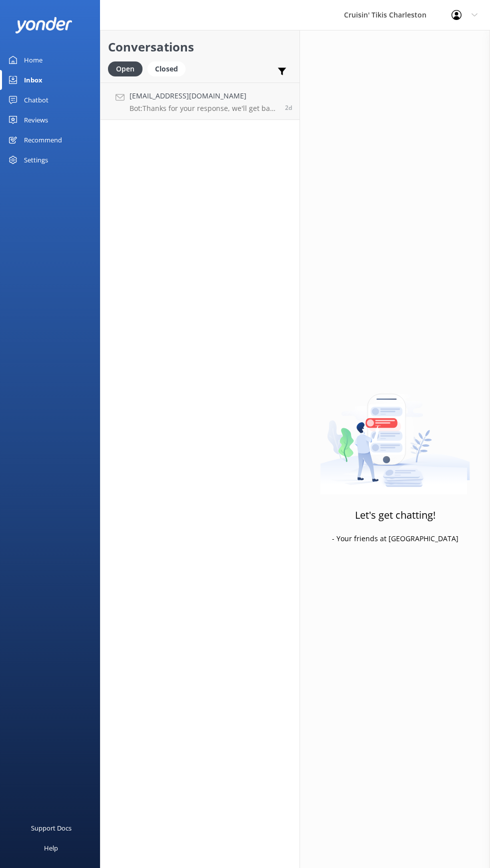 The image size is (490, 868). I want to click on a: Open, so click(128, 69).